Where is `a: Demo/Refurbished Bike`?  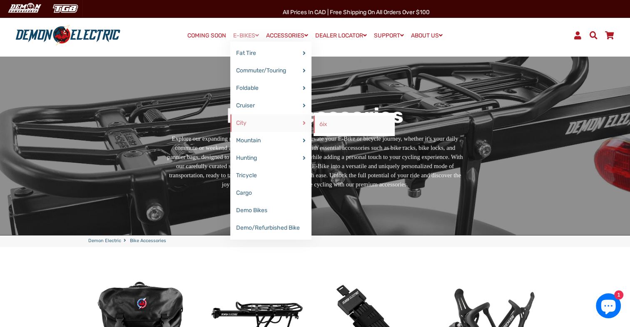
a: Demo/Refurbished Bike is located at coordinates (271, 228).